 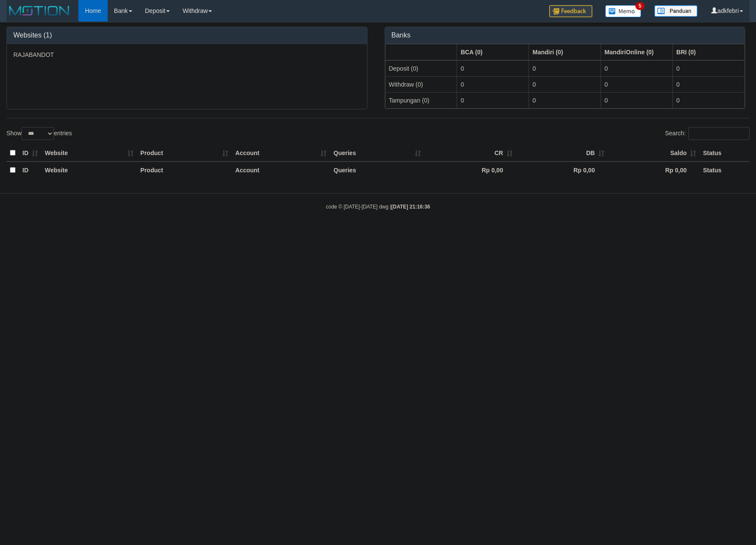 I want to click on th: Saldo, so click(x=654, y=153).